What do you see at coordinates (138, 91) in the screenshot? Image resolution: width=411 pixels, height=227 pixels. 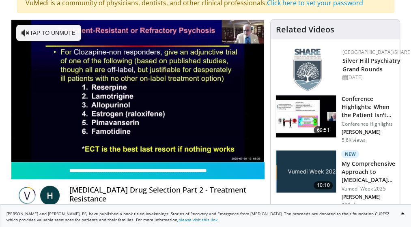 I see `video-js: Video Player` at bounding box center [138, 91].